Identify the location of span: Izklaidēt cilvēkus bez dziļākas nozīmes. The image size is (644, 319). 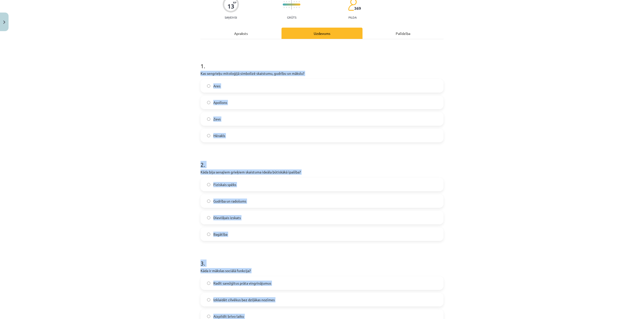
(244, 300).